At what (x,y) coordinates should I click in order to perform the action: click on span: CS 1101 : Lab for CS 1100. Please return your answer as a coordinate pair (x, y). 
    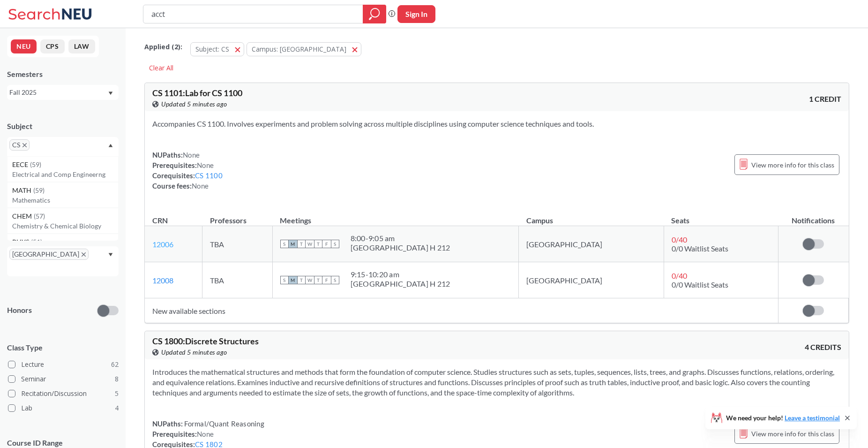
    Looking at the image, I should click on (197, 93).